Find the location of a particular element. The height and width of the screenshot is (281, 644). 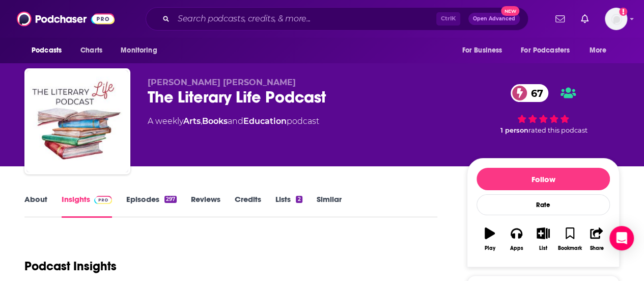

button: Play is located at coordinates (490, 239).